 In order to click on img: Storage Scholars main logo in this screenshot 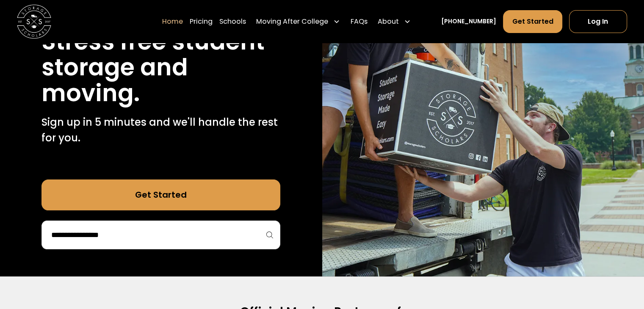, I will do `click(34, 21)`.